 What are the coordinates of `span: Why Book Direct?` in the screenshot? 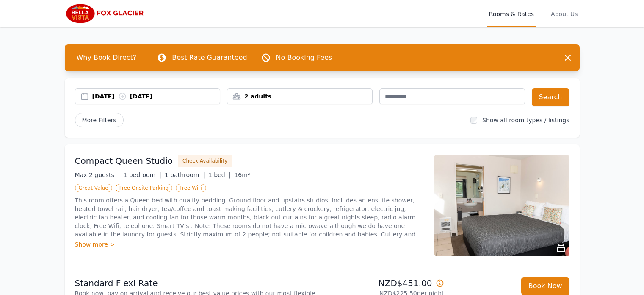 It's located at (107, 58).